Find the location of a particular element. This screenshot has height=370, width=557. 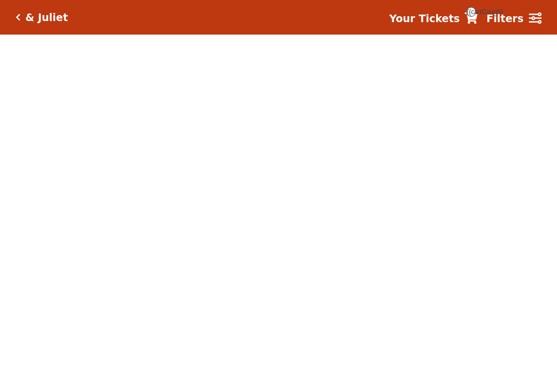

a: Click here to go back to filters is located at coordinates (18, 17).